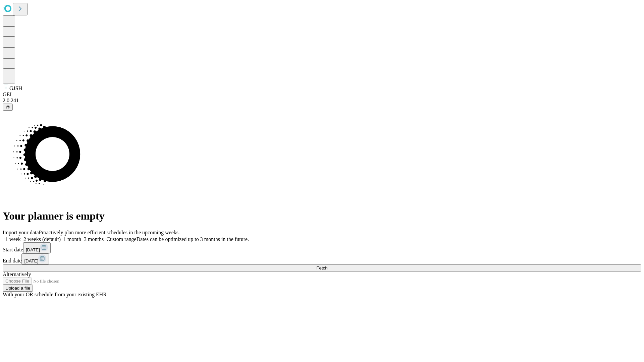  Describe the element at coordinates (322, 247) in the screenshot. I see `div: Start date` at that location.